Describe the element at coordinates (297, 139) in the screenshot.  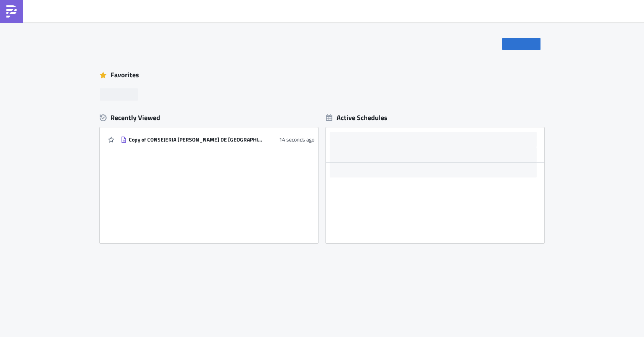
I see `time: 2025-10-14T10:42:39Z` at that location.